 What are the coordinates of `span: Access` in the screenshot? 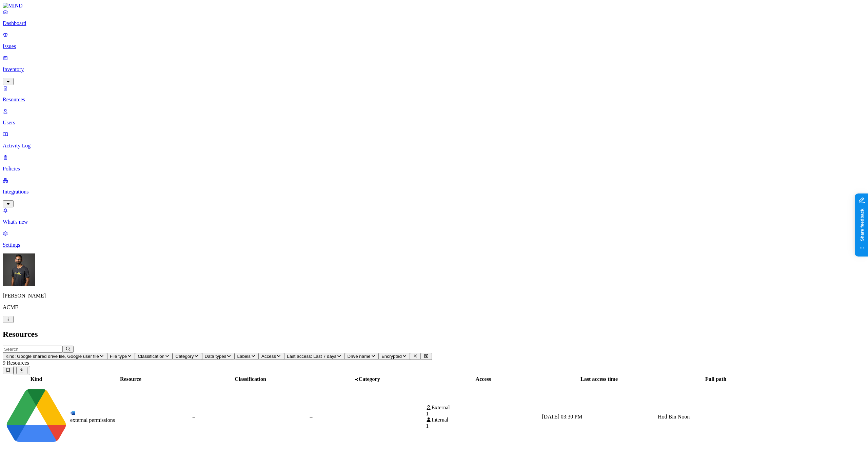 It's located at (268, 356).